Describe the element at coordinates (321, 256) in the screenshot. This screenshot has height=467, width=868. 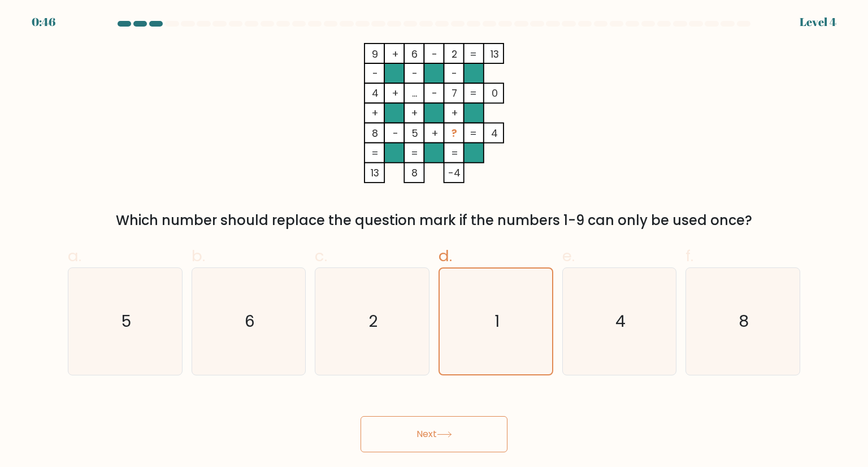
I see `span: c.` at that location.